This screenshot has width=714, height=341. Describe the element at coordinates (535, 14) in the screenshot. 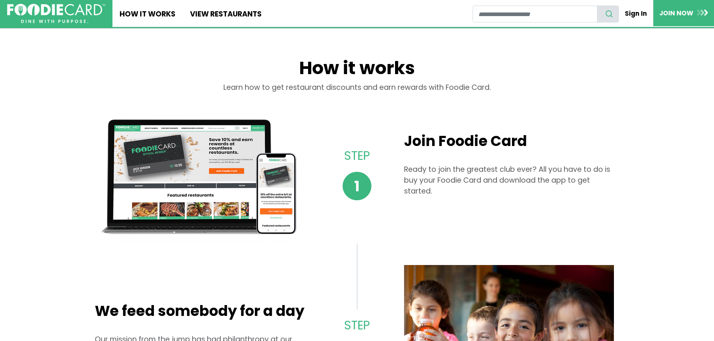

I see `input: restaurant search` at that location.